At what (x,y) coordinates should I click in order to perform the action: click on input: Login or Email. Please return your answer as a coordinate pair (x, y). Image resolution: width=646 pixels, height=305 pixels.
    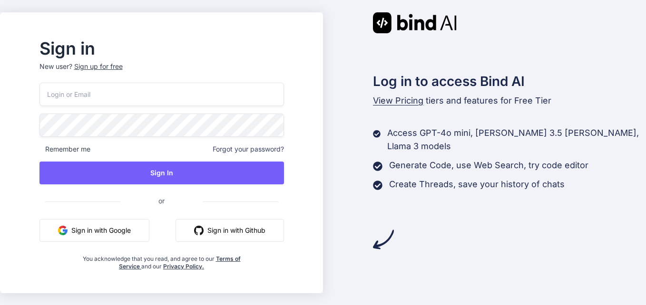
    Looking at the image, I should click on (162, 94).